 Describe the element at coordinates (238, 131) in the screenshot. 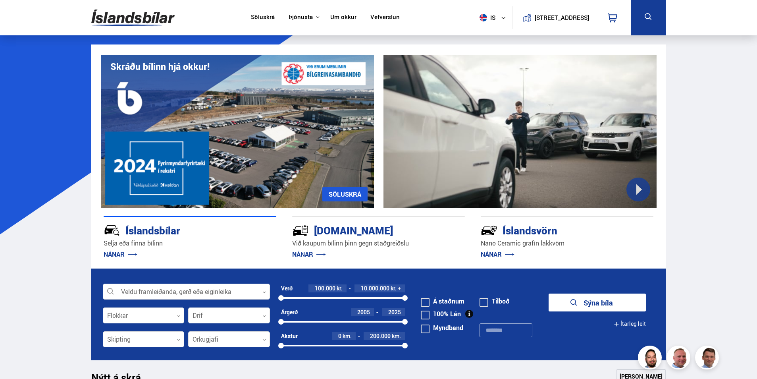

I see `img: eKx6w-_Home_640_.png` at that location.